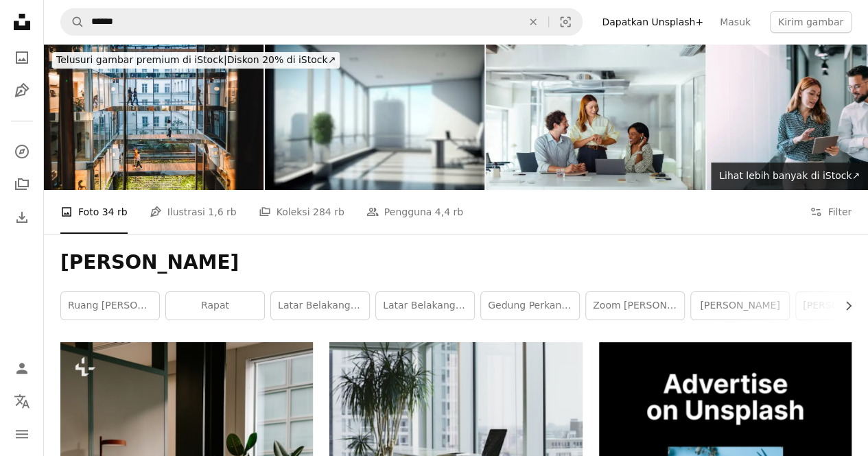 This screenshot has height=456, width=868. What do you see at coordinates (810, 22) in the screenshot?
I see `button: Kirim gambar` at bounding box center [810, 22].